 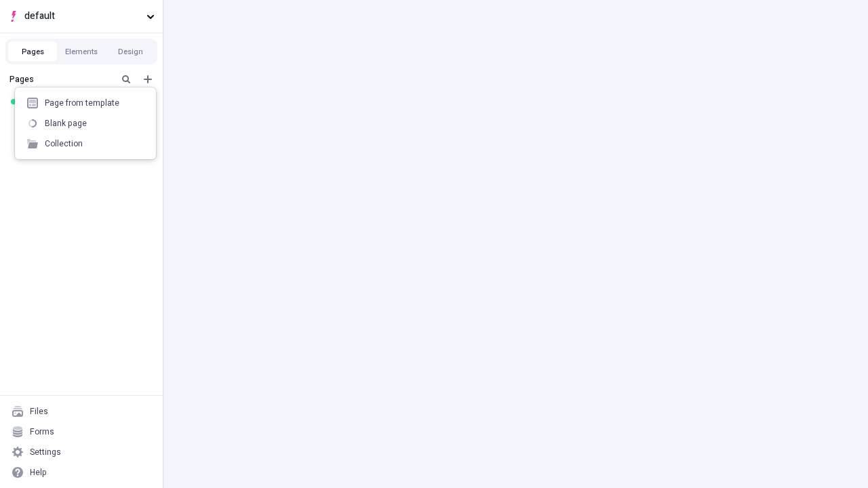 What do you see at coordinates (38, 473) in the screenshot?
I see `div: Help` at bounding box center [38, 473].